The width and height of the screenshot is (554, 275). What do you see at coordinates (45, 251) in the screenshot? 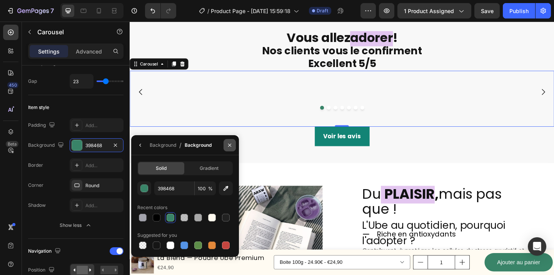
I see `div: Navigation` at bounding box center [45, 251].